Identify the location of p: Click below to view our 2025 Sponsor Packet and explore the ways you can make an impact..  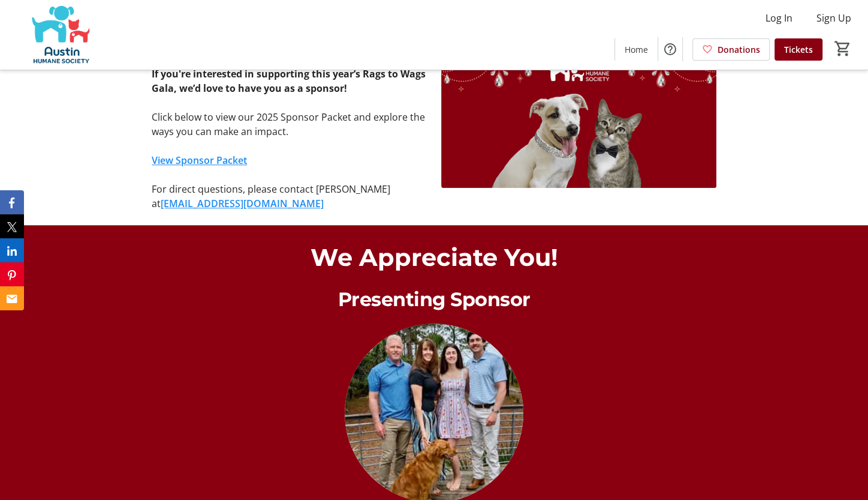
(289, 124).